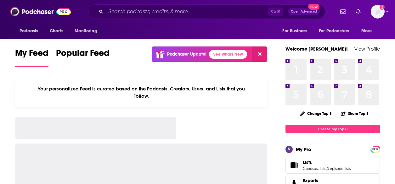  Describe the element at coordinates (382, 7) in the screenshot. I see `svg: Add a profile image` at that location.